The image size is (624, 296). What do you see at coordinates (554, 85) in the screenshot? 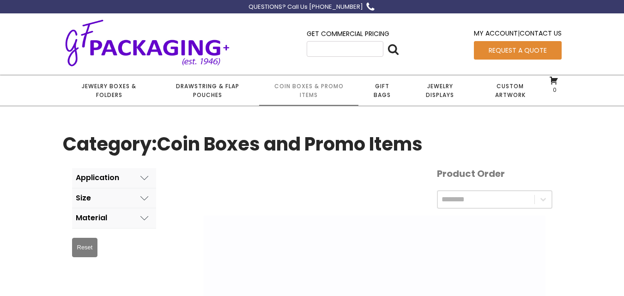
I see `a: 0` at bounding box center [554, 85].